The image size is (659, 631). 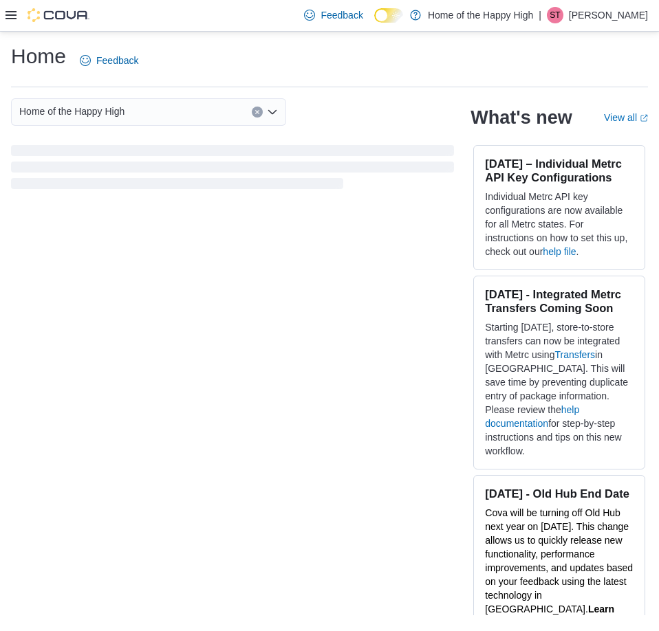 What do you see at coordinates (555, 15) in the screenshot?
I see `div: Sjaan Thomas` at bounding box center [555, 15].